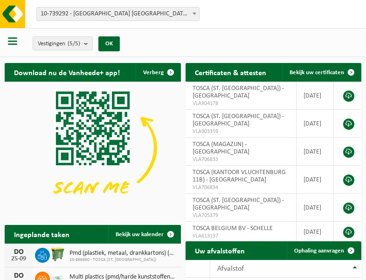 The image size is (366, 280). Describe the element at coordinates (317, 72) in the screenshot. I see `span: Bekijk uw certificaten` at that location.